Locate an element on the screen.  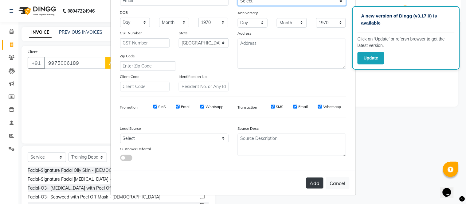
input: GST Number is located at coordinates (145, 43).